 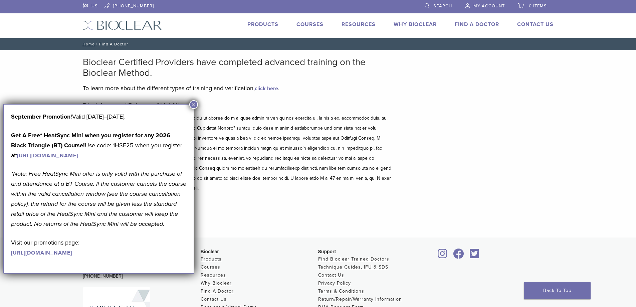 What do you see at coordinates (266, 88) in the screenshot?
I see `a: click here` at bounding box center [266, 88].